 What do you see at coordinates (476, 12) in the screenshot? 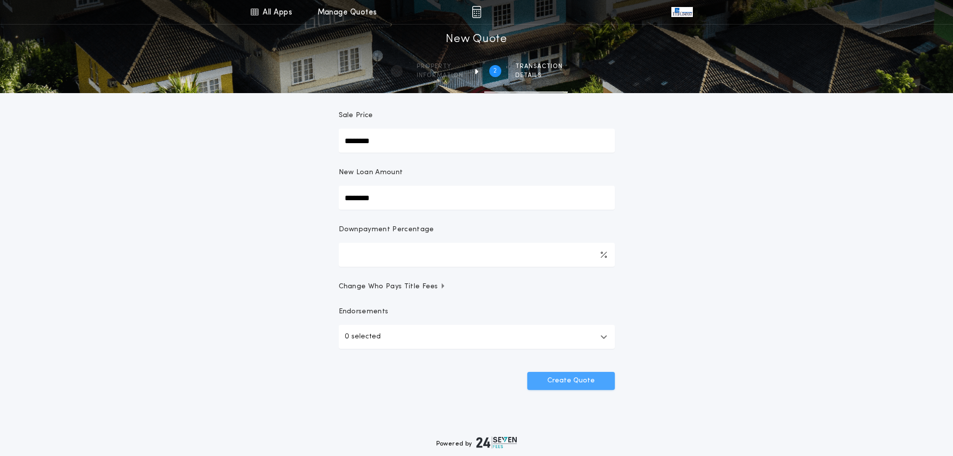
I see `img: img` at bounding box center [476, 12].